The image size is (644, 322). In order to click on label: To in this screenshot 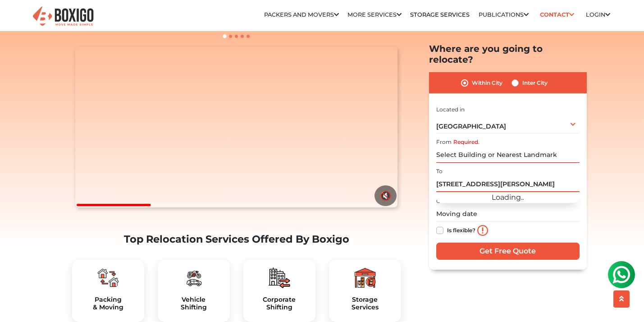, I will do `click(439, 172)`.